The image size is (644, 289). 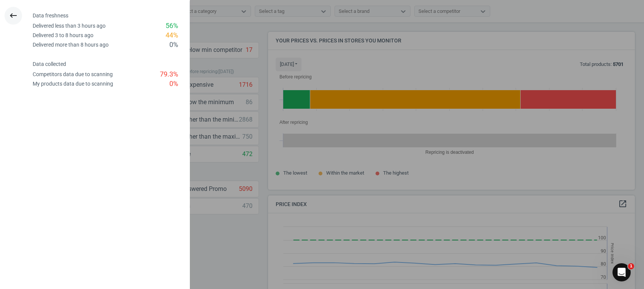 What do you see at coordinates (72, 75) in the screenshot?
I see `div: Competitors data due to scanning` at bounding box center [72, 75].